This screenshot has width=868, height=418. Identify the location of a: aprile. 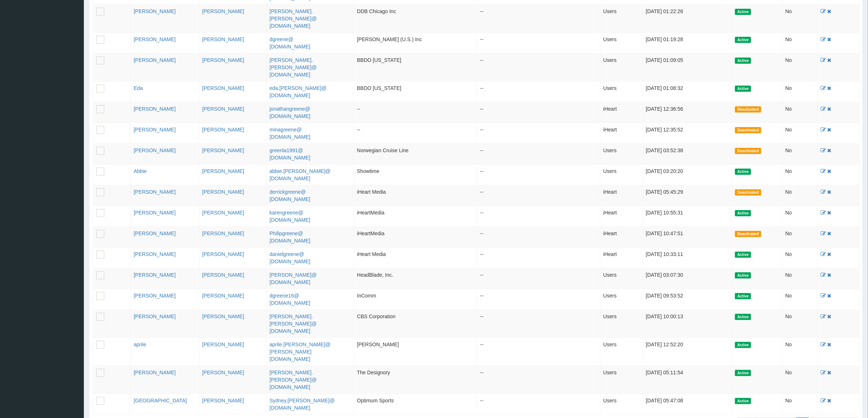
(140, 345).